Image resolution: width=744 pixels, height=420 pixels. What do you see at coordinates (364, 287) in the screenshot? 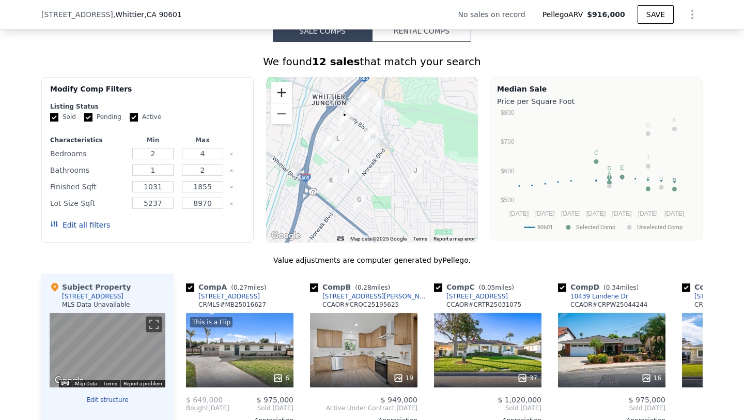
I see `span: 0.28` at bounding box center [364, 287].